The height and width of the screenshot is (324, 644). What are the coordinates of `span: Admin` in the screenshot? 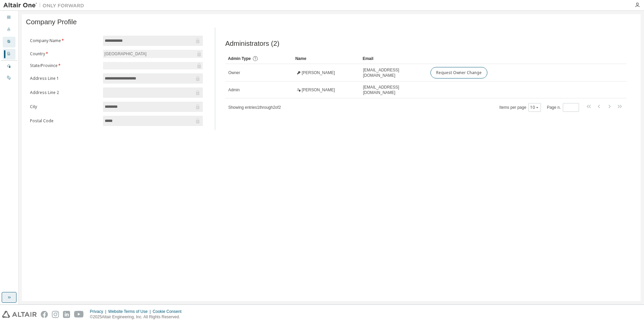 It's located at (234, 89).